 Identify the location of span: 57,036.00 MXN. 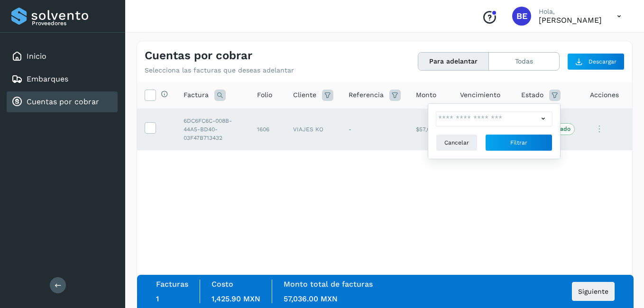
(310, 298).